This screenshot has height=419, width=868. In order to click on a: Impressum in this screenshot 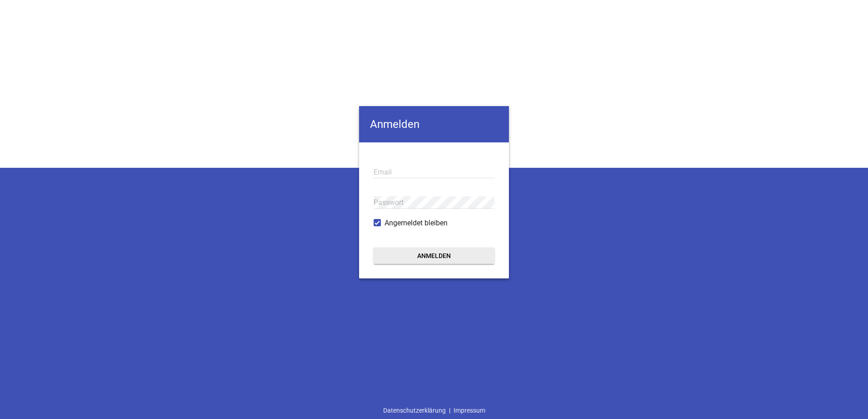, I will do `click(470, 411)`.